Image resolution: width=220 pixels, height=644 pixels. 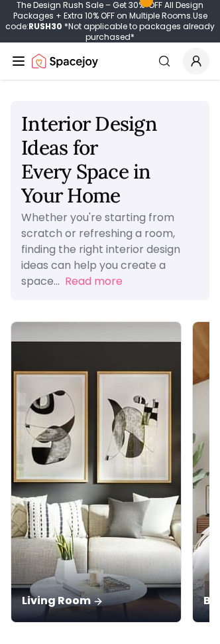 What do you see at coordinates (106, 21) in the screenshot?
I see `span: Use code:` at bounding box center [106, 21].